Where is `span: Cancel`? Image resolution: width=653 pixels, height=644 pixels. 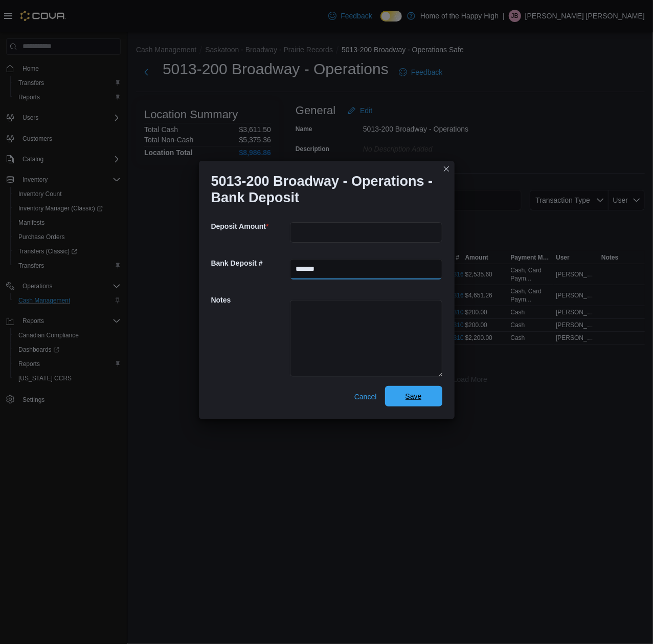 span: Cancel is located at coordinates (366, 396).